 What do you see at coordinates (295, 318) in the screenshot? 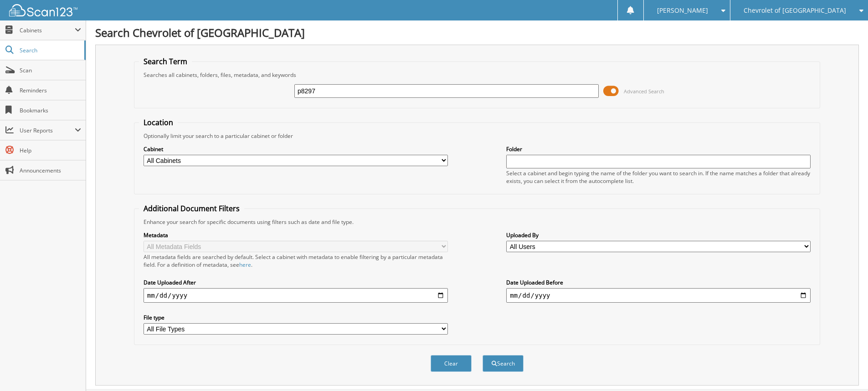
I see `label: File type` at bounding box center [295, 318].